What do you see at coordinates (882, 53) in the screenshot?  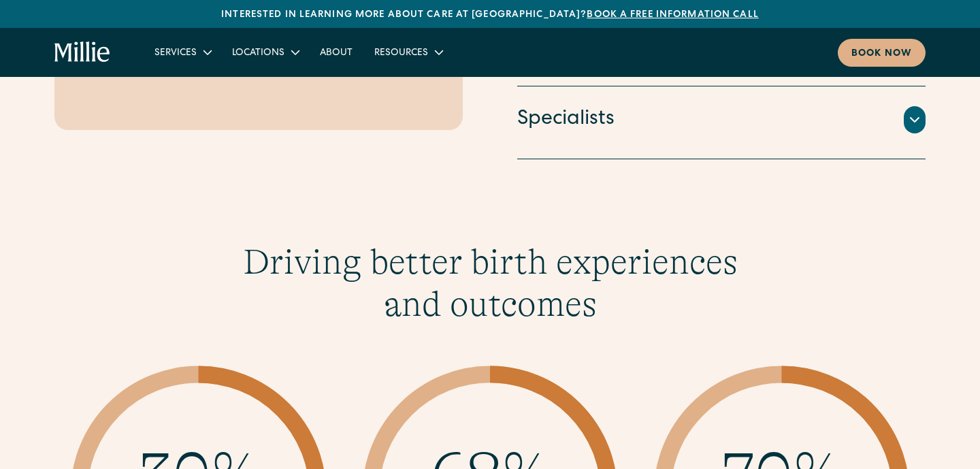 I see `a: Book now` at bounding box center [882, 53].